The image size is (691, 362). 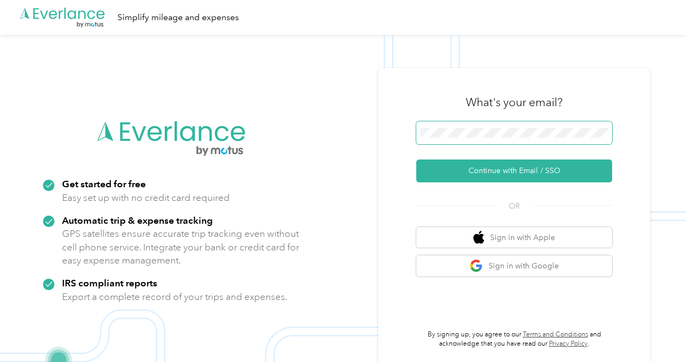 I want to click on h3: What's your email?, so click(x=514, y=102).